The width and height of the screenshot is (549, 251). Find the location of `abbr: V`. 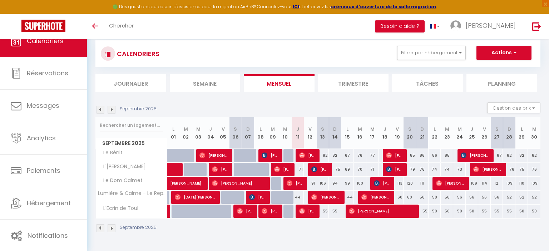

abbr: V is located at coordinates (484, 129).